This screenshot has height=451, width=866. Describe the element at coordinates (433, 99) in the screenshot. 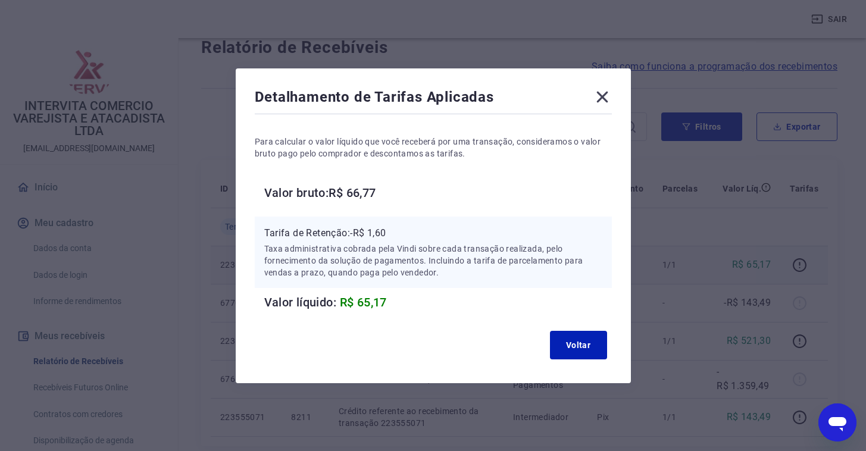

I see `div: Detalhamento de Tarifas Aplicadas` at that location.